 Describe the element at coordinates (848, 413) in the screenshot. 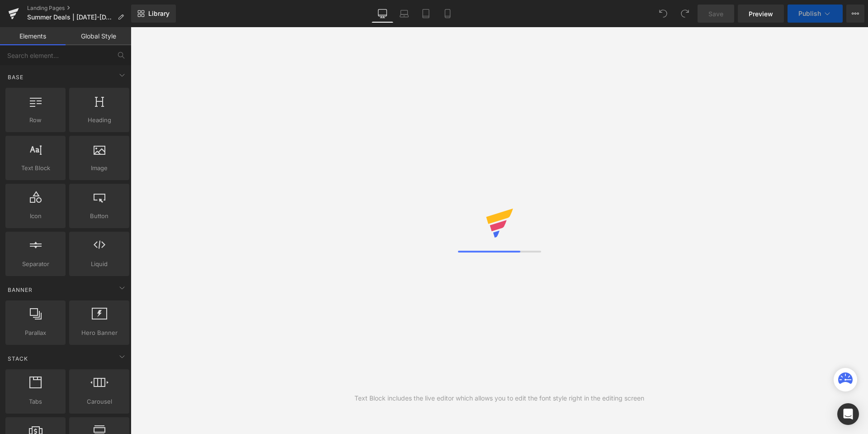

I see `div: Open Intercom Messenger` at that location.